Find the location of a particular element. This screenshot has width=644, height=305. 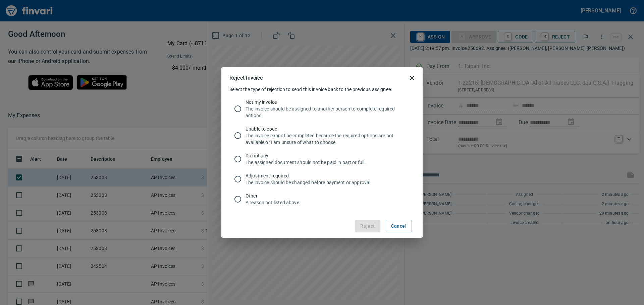

div: Not my invoiceThe invoice should be assigned to another person to complete required actions. is located at coordinates (322, 109).